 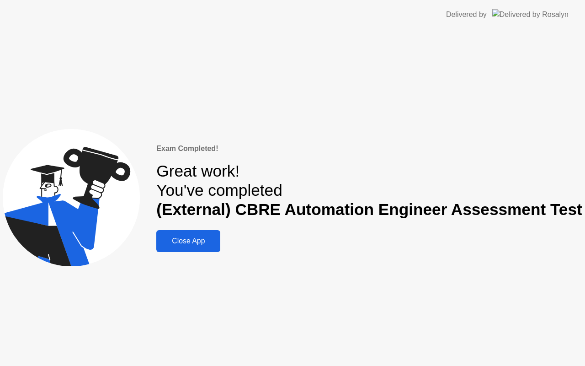 I want to click on div: Great work! You've completed, so click(x=369, y=190).